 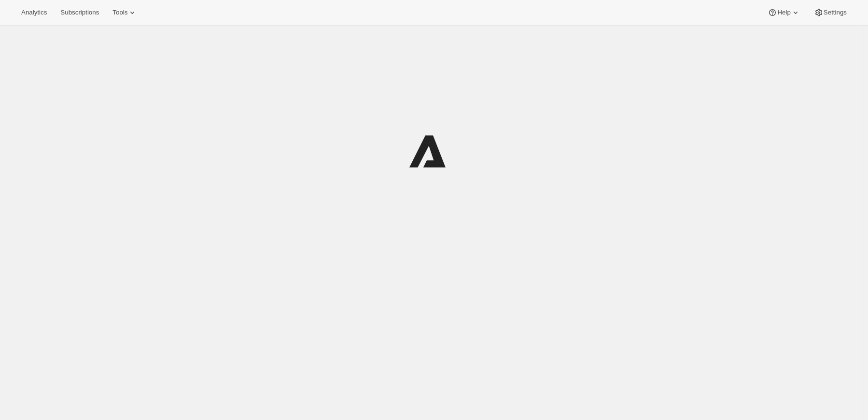 I want to click on span: Help, so click(x=784, y=12).